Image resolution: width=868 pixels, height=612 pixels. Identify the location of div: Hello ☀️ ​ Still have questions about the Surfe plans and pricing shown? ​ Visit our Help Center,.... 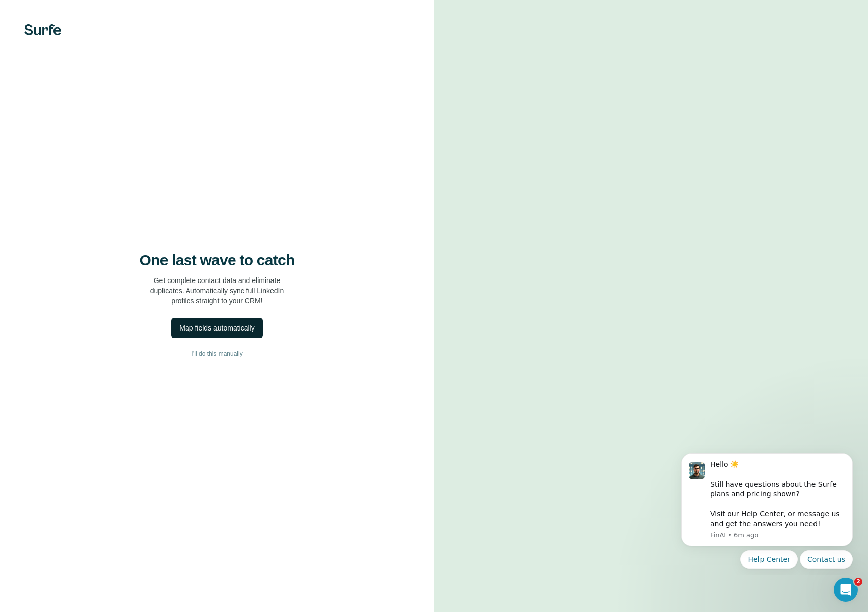
(111, 50).